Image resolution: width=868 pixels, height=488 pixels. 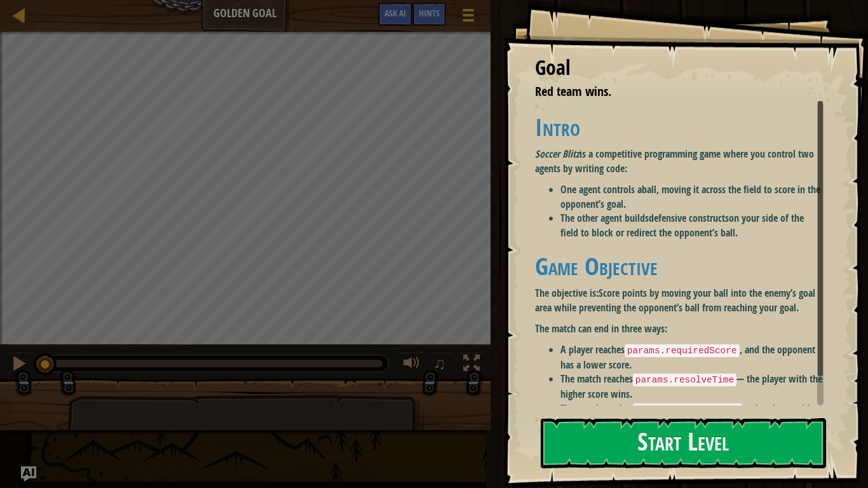 I want to click on p: The objective is:, so click(x=679, y=300).